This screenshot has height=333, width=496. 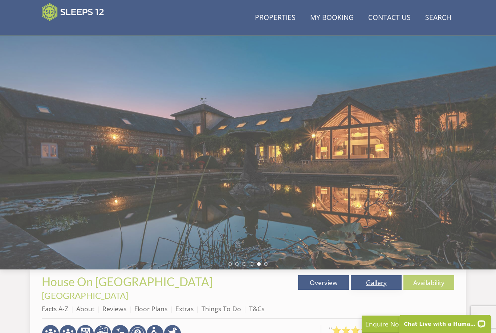 I want to click on a: My Booking, so click(x=332, y=18).